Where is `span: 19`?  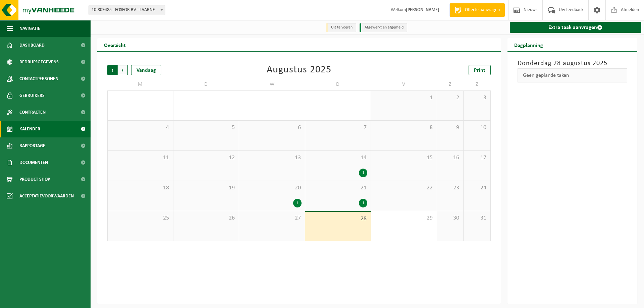 span: 19 is located at coordinates (206, 188).